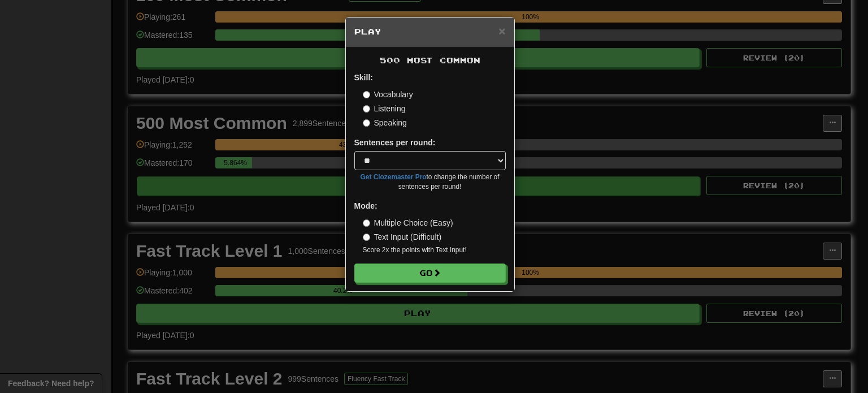 The image size is (868, 393). Describe the element at coordinates (385, 123) in the screenshot. I see `label: Speaking` at that location.